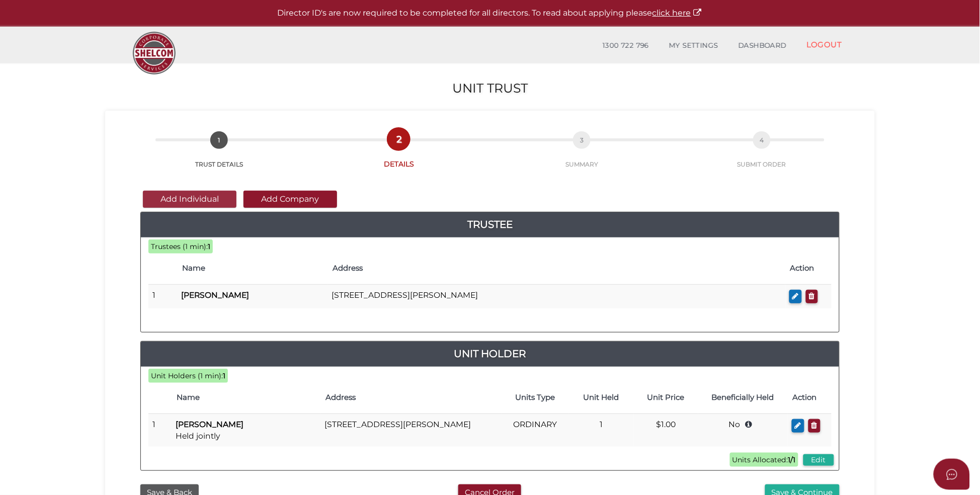 This screenshot has height=495, width=980. Describe the element at coordinates (490, 13) in the screenshot. I see `p: Director ID's are now required to be completed for all directors. To read about applying please` at that location.